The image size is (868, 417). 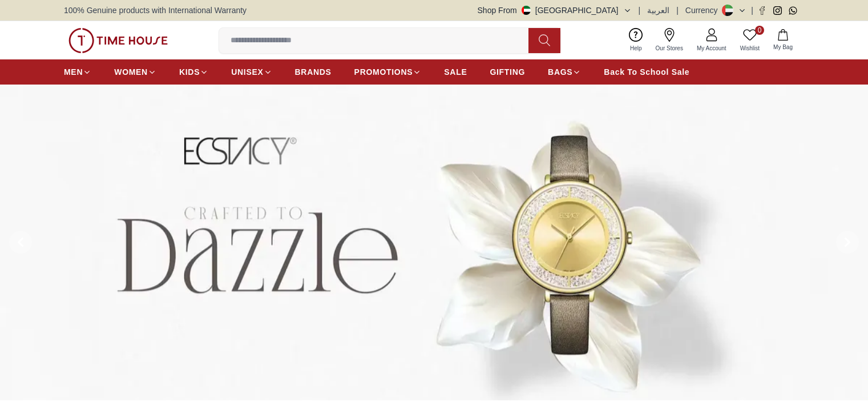 What do you see at coordinates (793, 10) in the screenshot?
I see `a: Whatsapp` at bounding box center [793, 10].